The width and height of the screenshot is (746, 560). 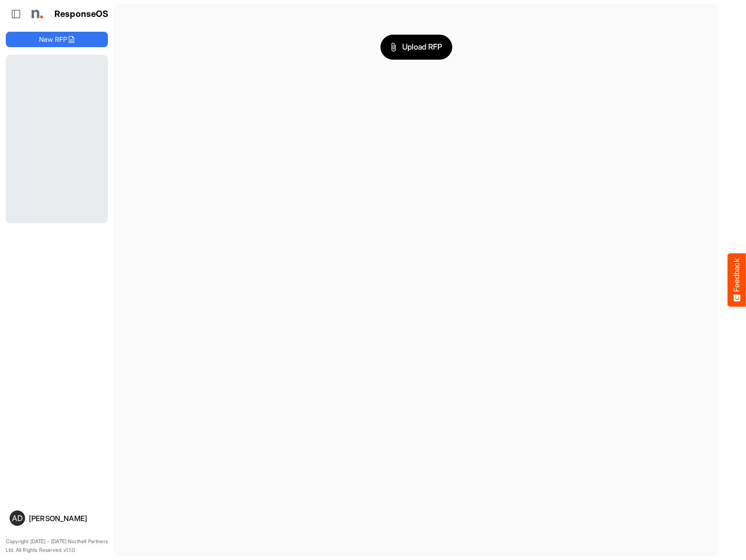 What do you see at coordinates (736, 280) in the screenshot?
I see `button: Feedback` at bounding box center [736, 280].